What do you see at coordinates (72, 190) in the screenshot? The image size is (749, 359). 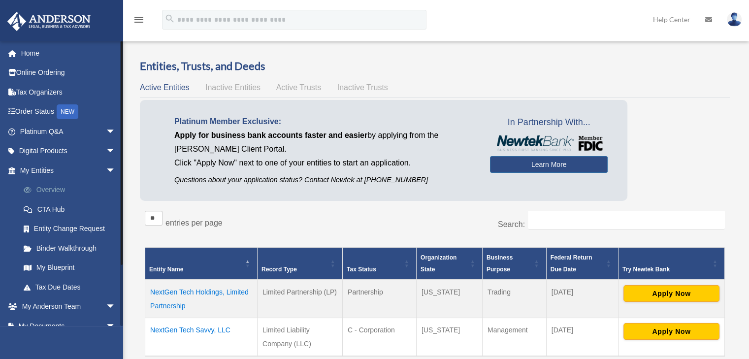 I see `a: Overview` at bounding box center [72, 190].